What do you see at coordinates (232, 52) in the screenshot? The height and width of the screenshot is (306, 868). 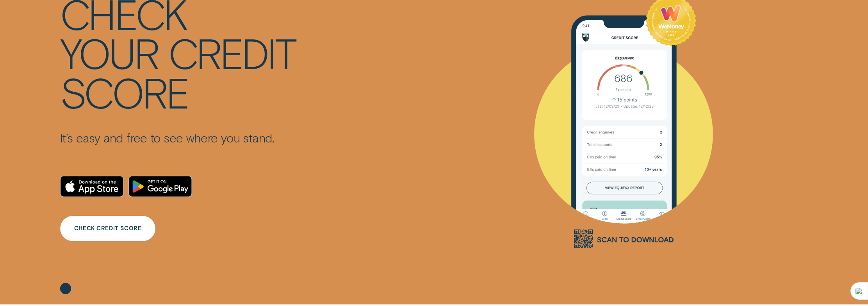 I see `div: credit` at bounding box center [232, 52].